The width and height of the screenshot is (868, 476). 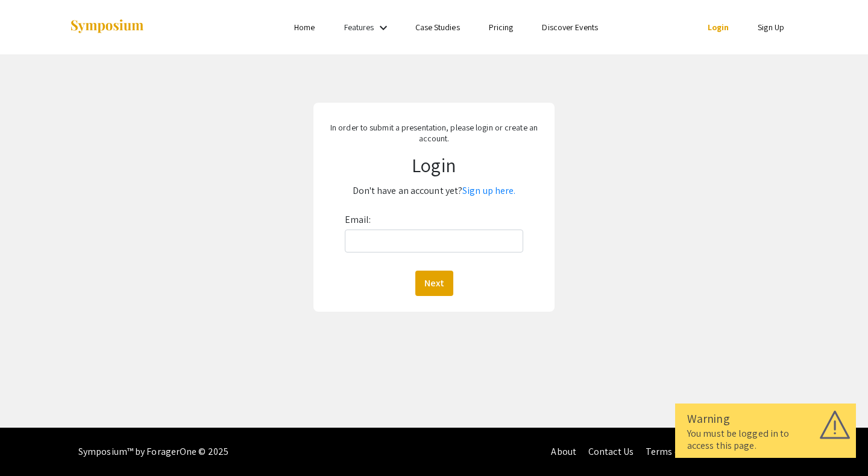 I want to click on a: Case Studies, so click(x=438, y=27).